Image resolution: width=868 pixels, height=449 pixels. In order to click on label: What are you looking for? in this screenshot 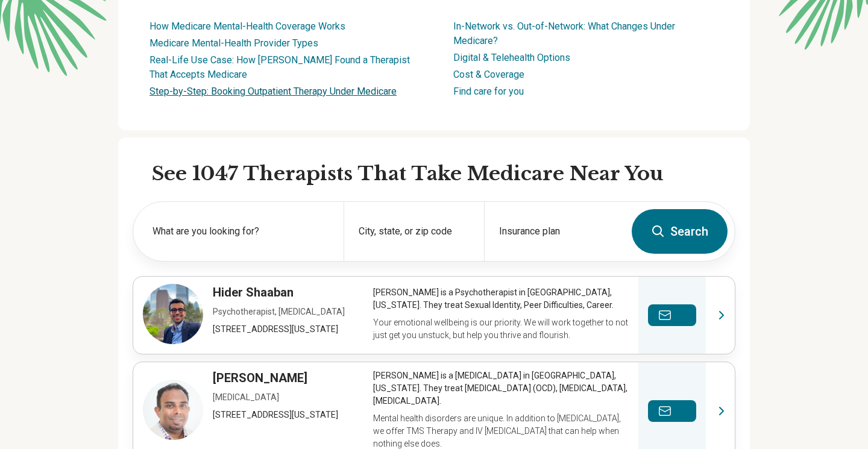, I will do `click(241, 231)`.